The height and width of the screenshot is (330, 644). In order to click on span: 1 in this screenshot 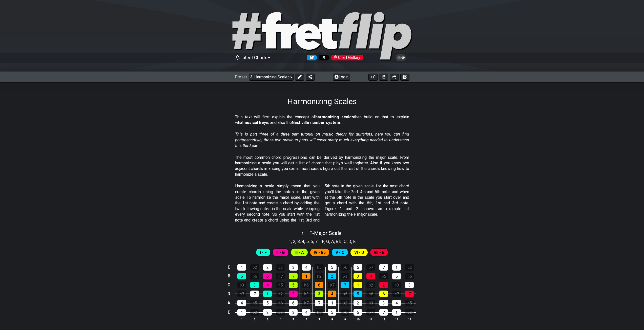, I will do `click(289, 241)`.